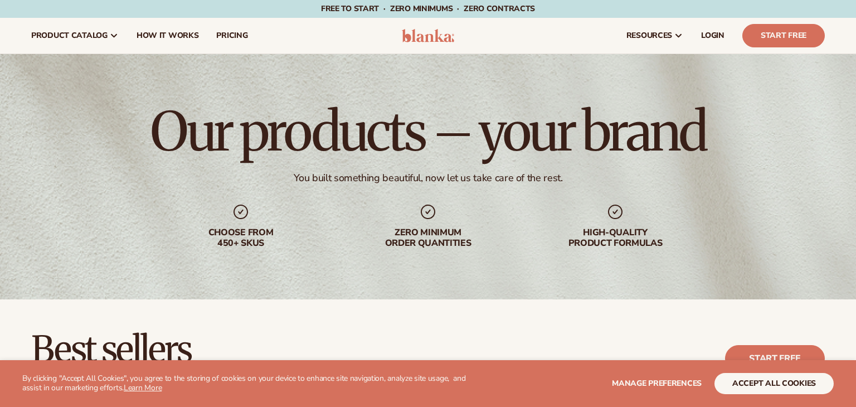 Image resolution: width=856 pixels, height=407 pixels. What do you see at coordinates (784, 36) in the screenshot?
I see `a: Start Free` at bounding box center [784, 36].